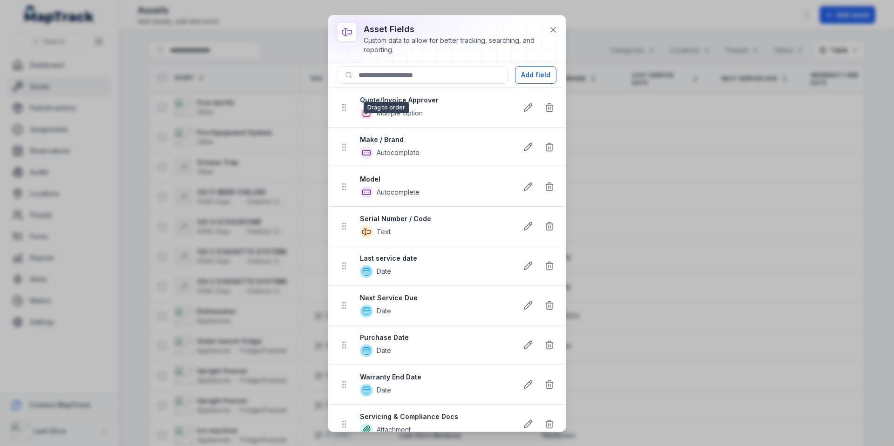 This screenshot has width=894, height=446. Describe the element at coordinates (435, 417) in the screenshot. I see `strong: Servicing & Compliance Docs` at that location.